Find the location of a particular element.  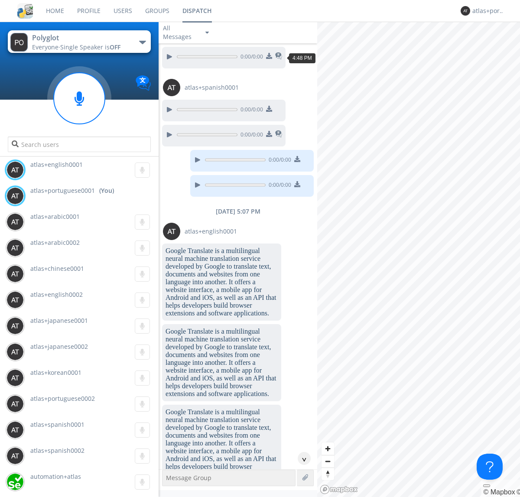

button: Zoom in is located at coordinates (328, 449).